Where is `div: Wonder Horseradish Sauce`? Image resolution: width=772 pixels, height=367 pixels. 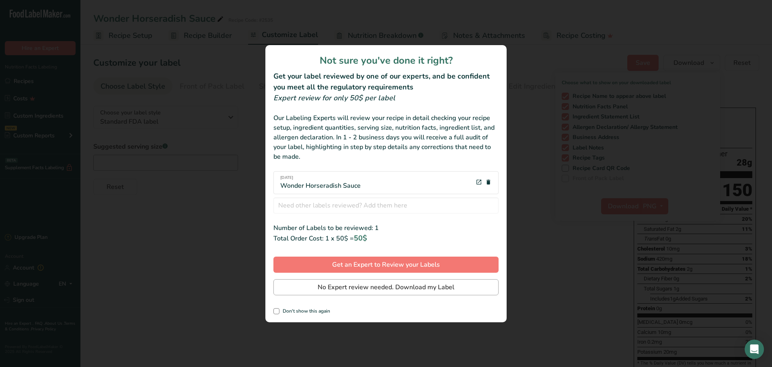
div: Wonder Horseradish Sauce is located at coordinates (321, 182).